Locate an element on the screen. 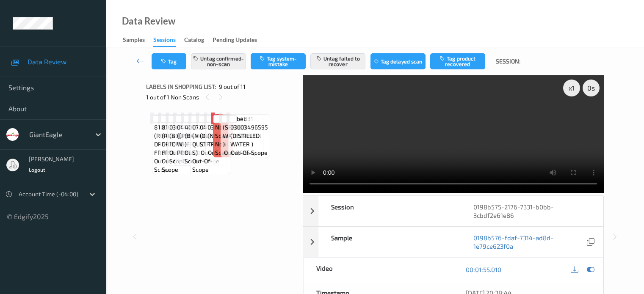  button: Tag delayed scan is located at coordinates (398, 61).